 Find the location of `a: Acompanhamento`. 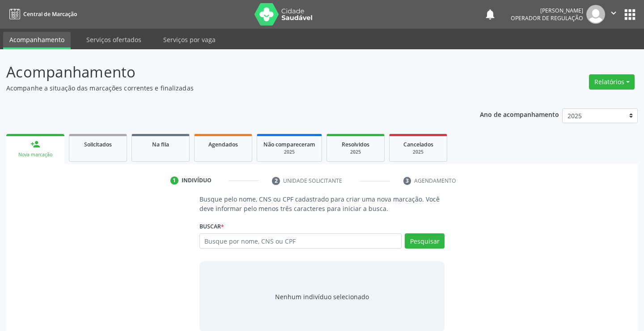

a: Acompanhamento is located at coordinates (37, 41).